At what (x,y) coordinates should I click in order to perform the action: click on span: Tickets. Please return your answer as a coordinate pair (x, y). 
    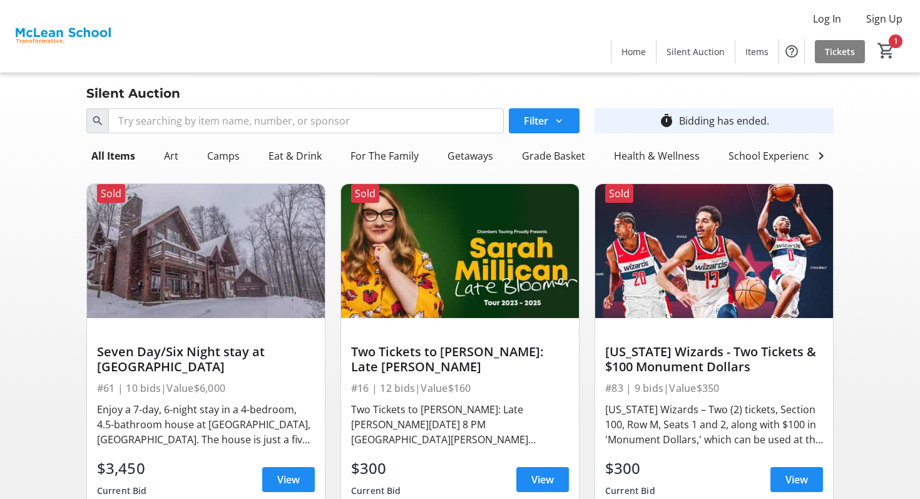
    Looking at the image, I should click on (840, 51).